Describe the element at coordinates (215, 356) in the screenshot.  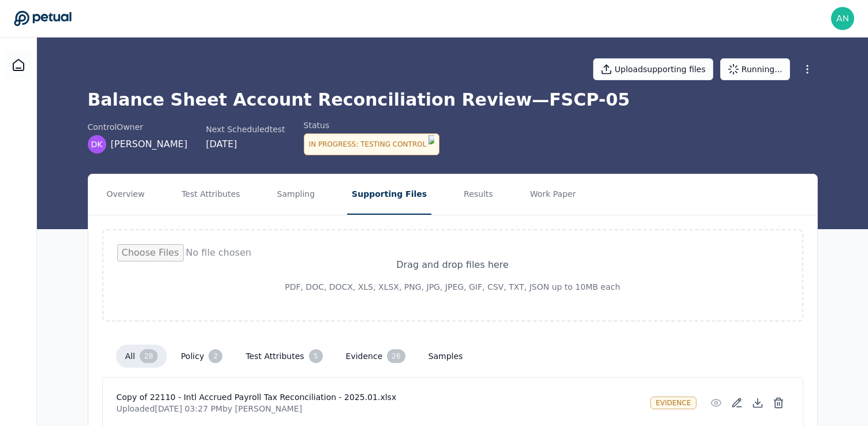
I see `div: 2` at that location.